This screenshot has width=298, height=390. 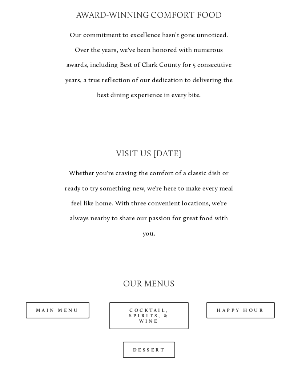 I want to click on a: Happy Hour, so click(x=240, y=310).